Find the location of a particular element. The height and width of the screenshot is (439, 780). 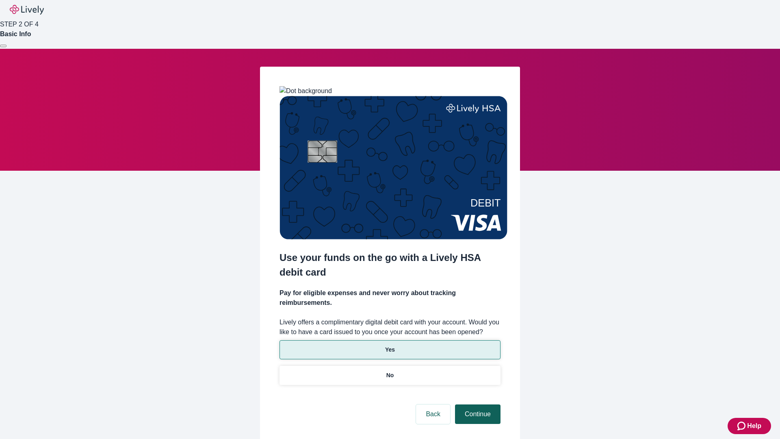

p: Yes is located at coordinates (390, 350).